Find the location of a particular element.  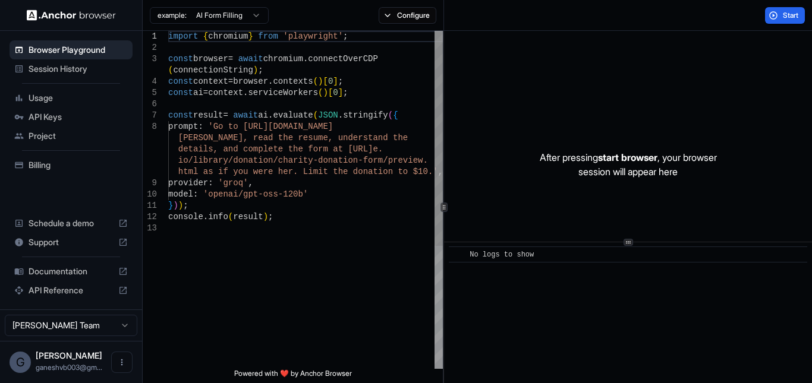

span: evaluate is located at coordinates (292, 115).